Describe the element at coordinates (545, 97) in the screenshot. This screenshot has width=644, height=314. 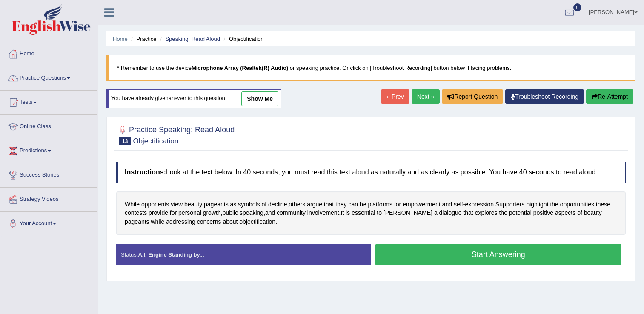
I see `a: Troubleshoot Recording` at that location.